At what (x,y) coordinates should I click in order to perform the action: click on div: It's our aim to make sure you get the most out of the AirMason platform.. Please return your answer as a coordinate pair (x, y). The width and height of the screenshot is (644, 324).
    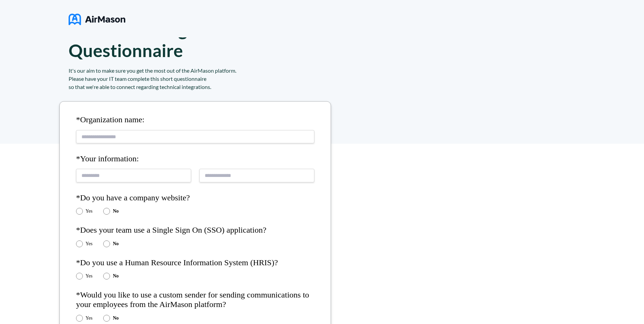
    Looking at the image, I should click on (208, 70).